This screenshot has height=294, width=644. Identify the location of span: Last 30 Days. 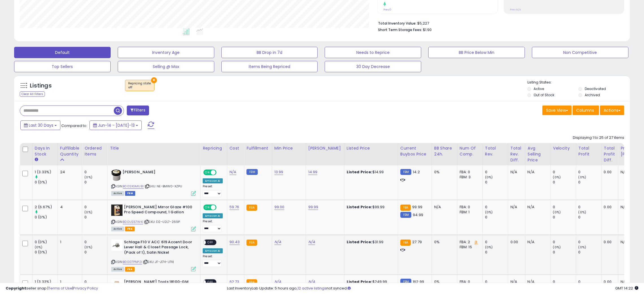
(41, 125).